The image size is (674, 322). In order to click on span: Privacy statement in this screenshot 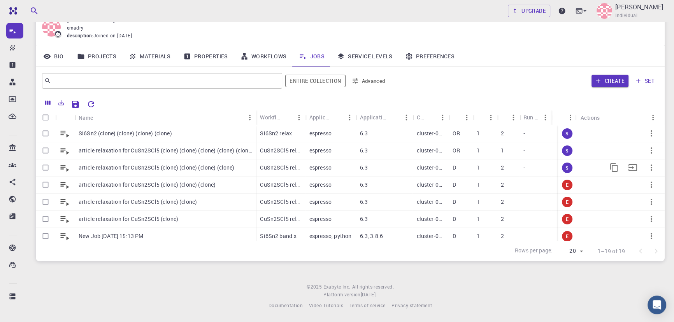, I will do `click(411, 305)`.